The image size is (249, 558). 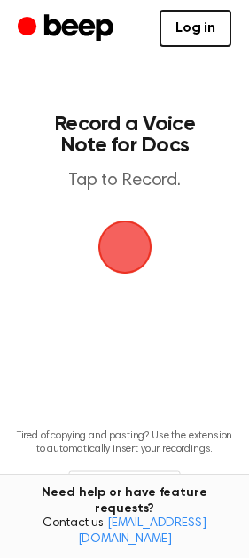 I want to click on p: Tap to Record., so click(x=124, y=181).